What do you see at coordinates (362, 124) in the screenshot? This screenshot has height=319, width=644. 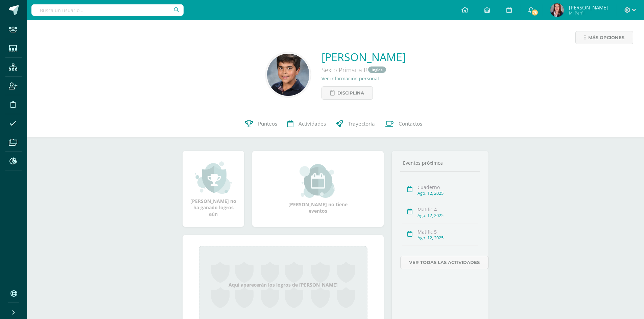 I see `span: Trayectoria` at bounding box center [362, 124].